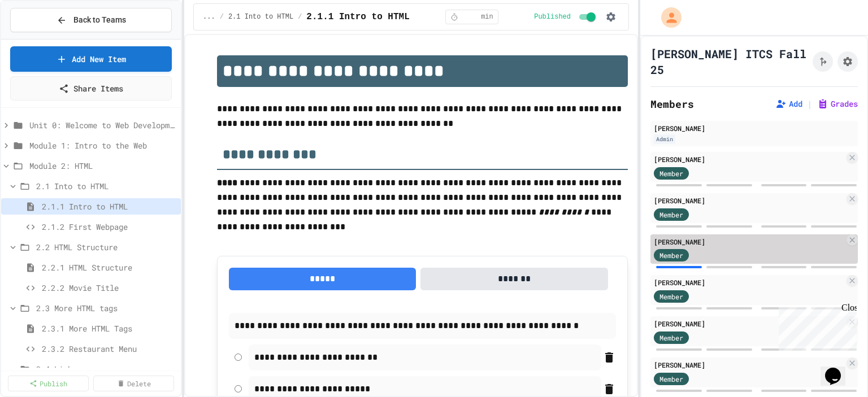 This screenshot has width=868, height=397. What do you see at coordinates (666, 18) in the screenshot?
I see `div: My Account` at bounding box center [666, 18].